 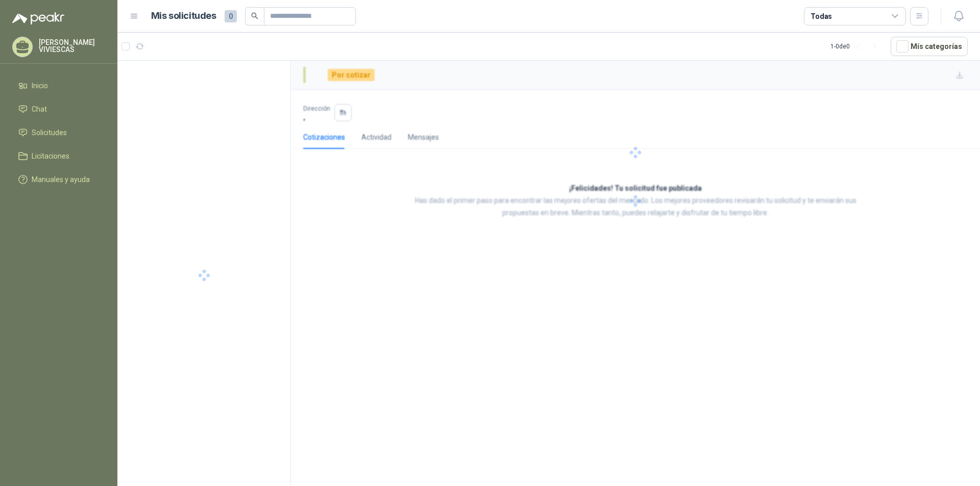 I want to click on span: Licitaciones, so click(x=50, y=156).